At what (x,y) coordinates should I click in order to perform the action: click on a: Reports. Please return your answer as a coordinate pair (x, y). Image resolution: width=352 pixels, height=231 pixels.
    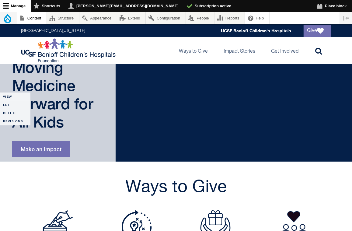
    Looking at the image, I should click on (230, 18).